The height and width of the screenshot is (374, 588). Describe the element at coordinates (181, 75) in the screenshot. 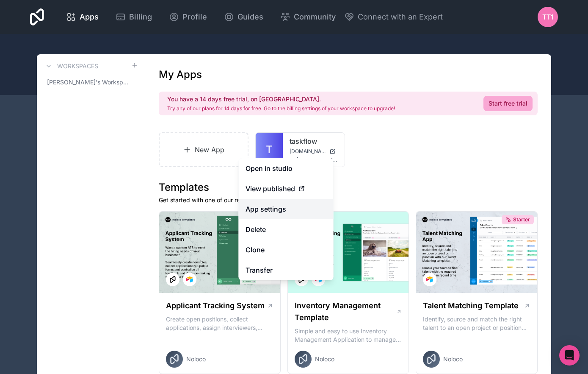

I see `h1: My Apps` at that location.